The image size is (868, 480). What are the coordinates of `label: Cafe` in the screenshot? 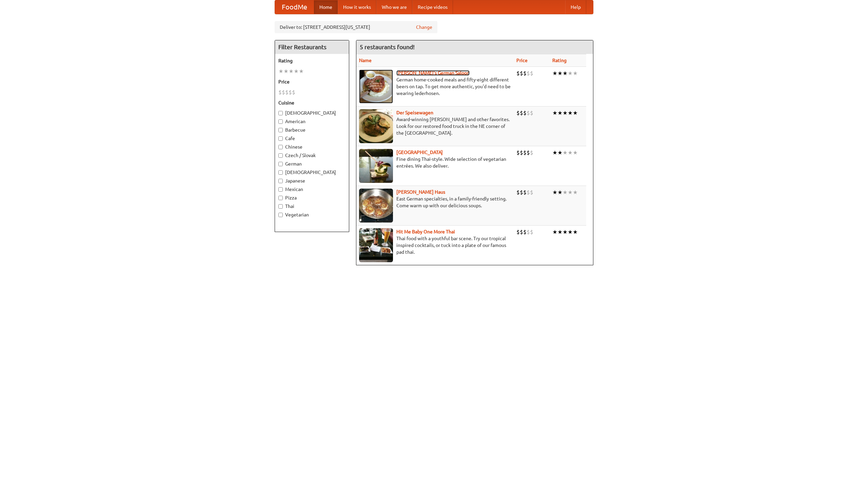 It's located at (312, 138).